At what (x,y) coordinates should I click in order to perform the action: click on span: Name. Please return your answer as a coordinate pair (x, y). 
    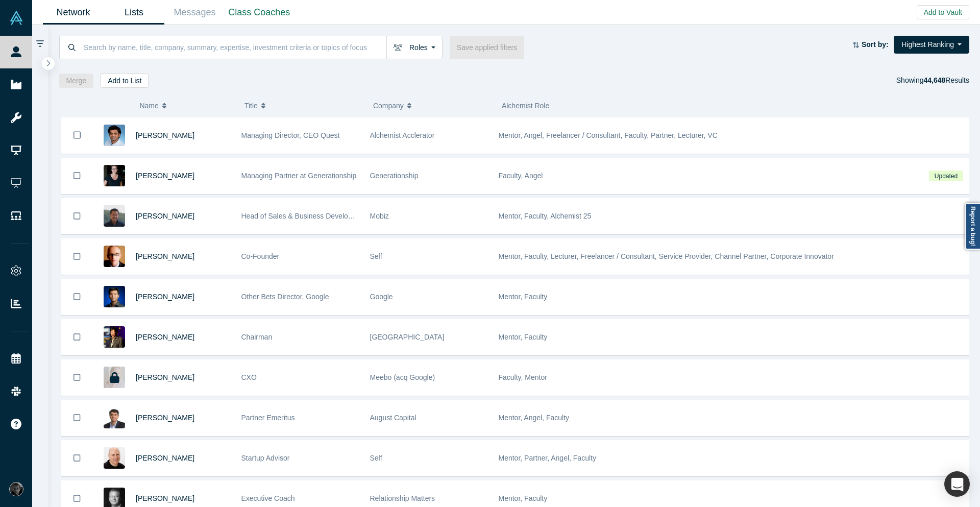
    Looking at the image, I should click on (148, 106).